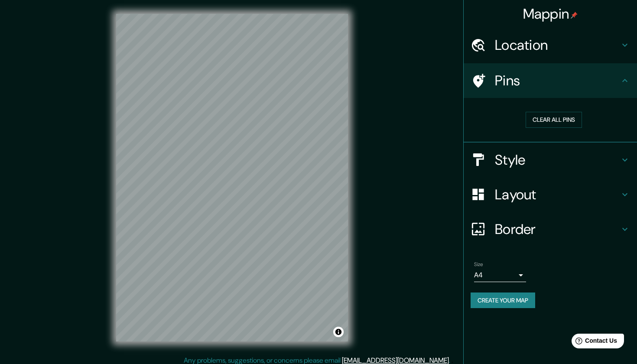 The height and width of the screenshot is (364, 637). What do you see at coordinates (338, 332) in the screenshot?
I see `button: Toggle attribution` at bounding box center [338, 332].